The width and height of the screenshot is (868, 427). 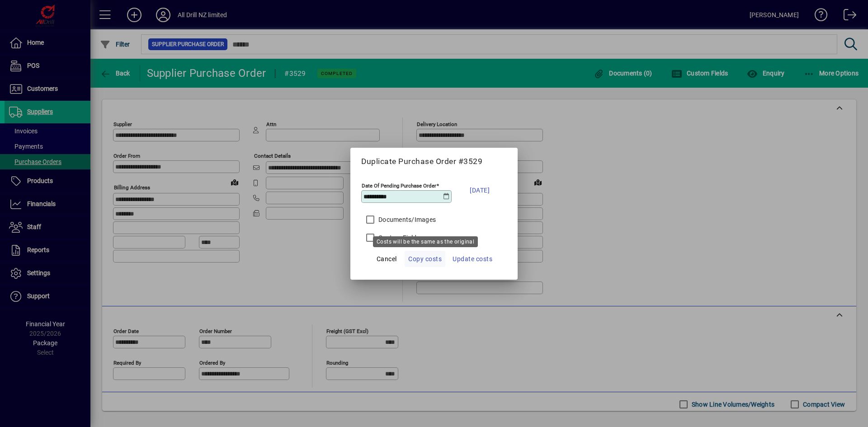 I want to click on button: Update costs, so click(x=473, y=259).